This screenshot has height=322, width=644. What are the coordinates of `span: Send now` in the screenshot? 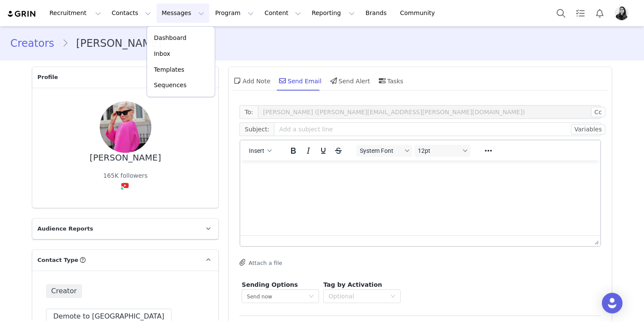 It's located at (259, 297).